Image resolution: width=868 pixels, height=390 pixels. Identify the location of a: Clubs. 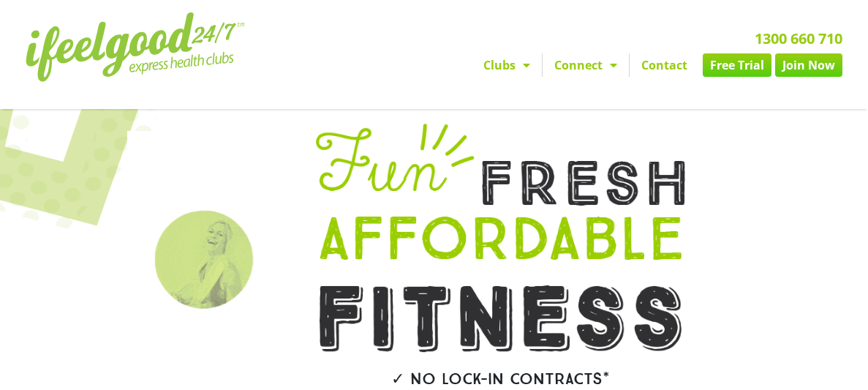
(506, 65).